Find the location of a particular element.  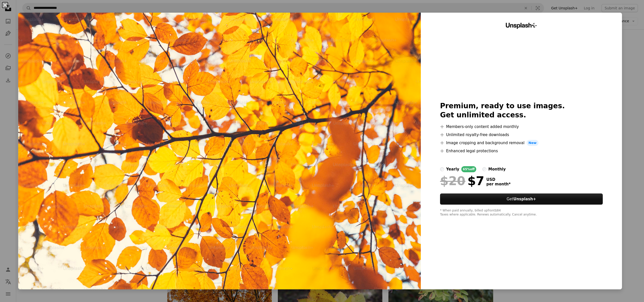

div: monthly is located at coordinates (497, 169).